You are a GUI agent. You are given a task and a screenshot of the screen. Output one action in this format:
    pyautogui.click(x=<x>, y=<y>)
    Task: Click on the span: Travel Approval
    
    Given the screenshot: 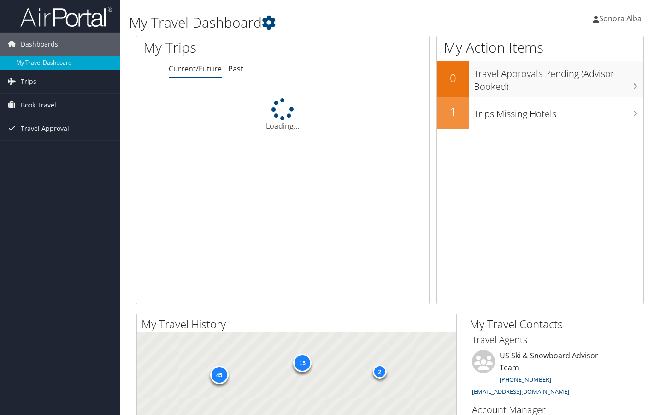 What is the action you would take?
    pyautogui.click(x=45, y=129)
    